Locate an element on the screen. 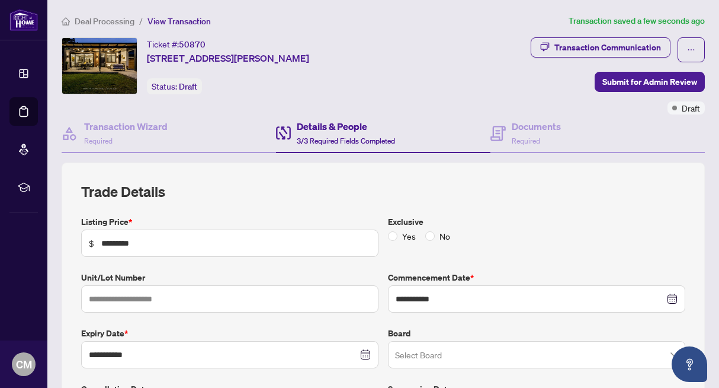 This screenshot has height=388, width=719. label: Listing Price is located at coordinates (230, 222).